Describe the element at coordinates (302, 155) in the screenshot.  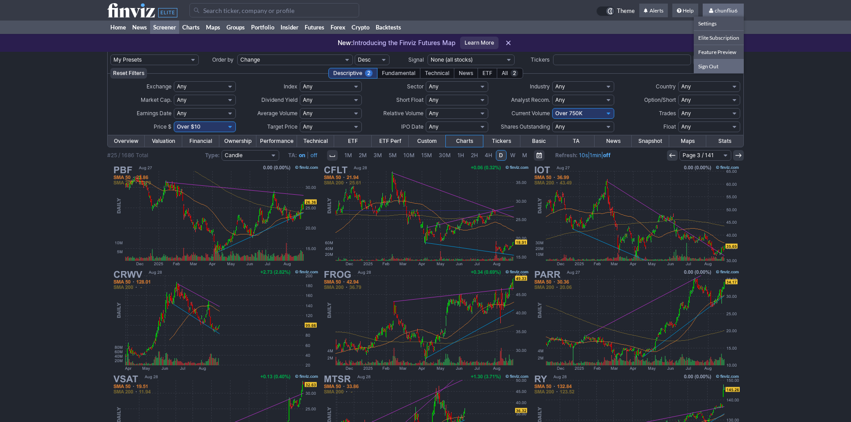
I see `a: on` at that location.